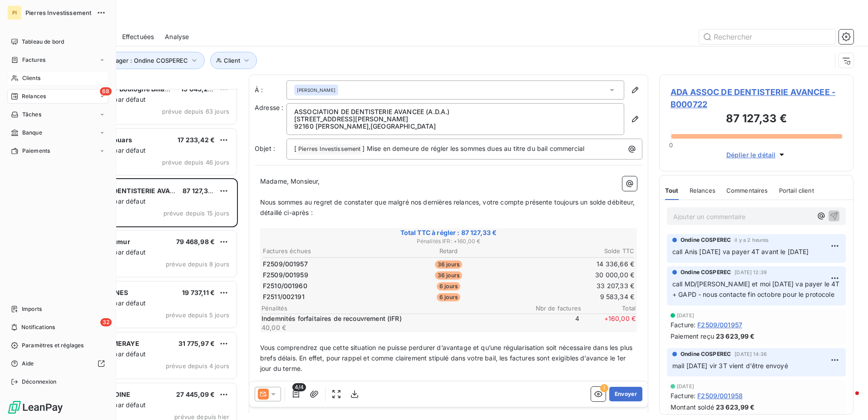 The image size is (868, 420). I want to click on span: F2509/001958, so click(720, 395).